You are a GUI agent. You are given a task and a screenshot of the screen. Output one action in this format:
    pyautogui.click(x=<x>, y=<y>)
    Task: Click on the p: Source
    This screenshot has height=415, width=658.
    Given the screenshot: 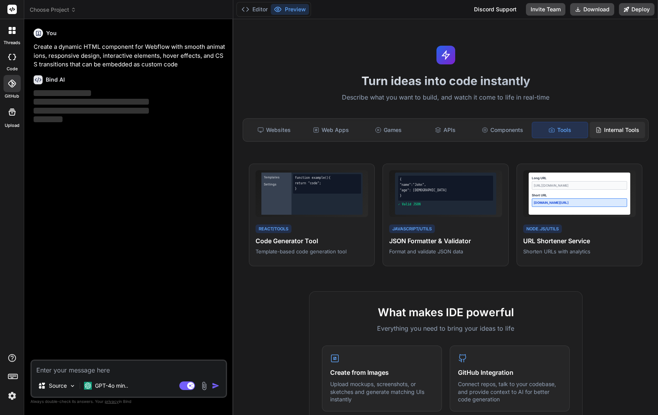 What is the action you would take?
    pyautogui.click(x=58, y=386)
    